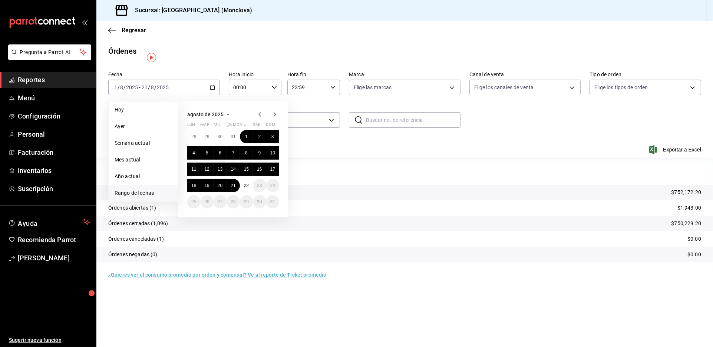  Describe the element at coordinates (259, 137) in the screenshot. I see `abbr: 2 de agosto de 2025` at that location.